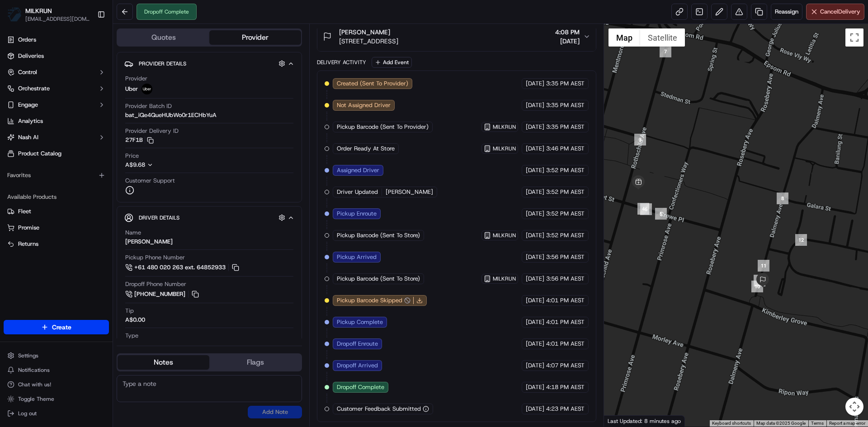 Image resolution: width=868 pixels, height=427 pixels. What do you see at coordinates (56, 121) in the screenshot?
I see `a: Analytics` at bounding box center [56, 121].